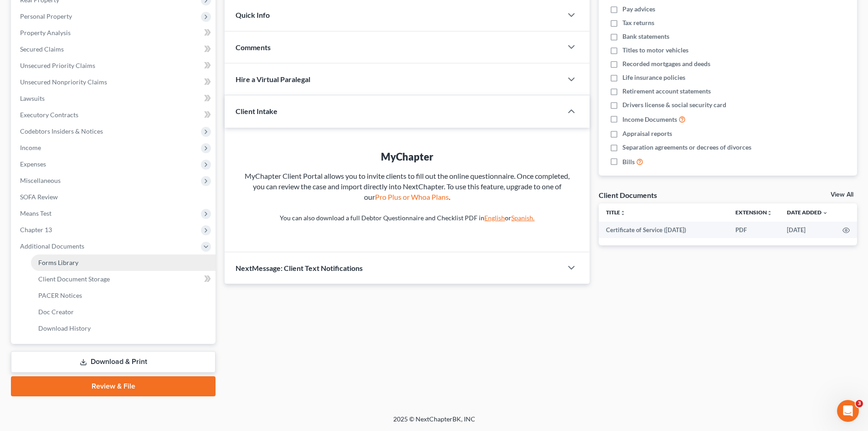 Image resolution: width=868 pixels, height=431 pixels. Describe the element at coordinates (407, 186) in the screenshot. I see `span: MyChapter Client Portal allows you to invite clients to fill out the online questionnaire. Once c...` at that location.